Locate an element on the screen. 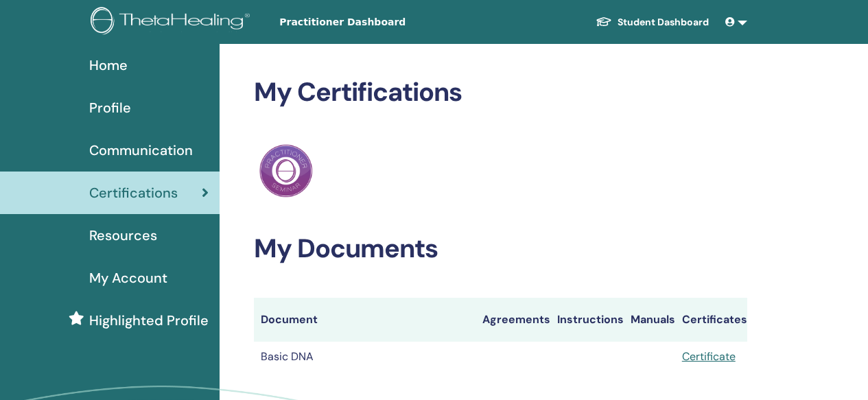 The width and height of the screenshot is (868, 400). th: Certificates is located at coordinates (710, 320).